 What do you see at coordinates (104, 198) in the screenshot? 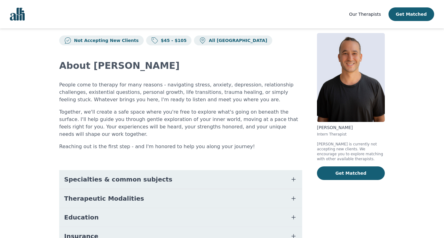
I see `span: Therapeutic Modalities` at bounding box center [104, 198].